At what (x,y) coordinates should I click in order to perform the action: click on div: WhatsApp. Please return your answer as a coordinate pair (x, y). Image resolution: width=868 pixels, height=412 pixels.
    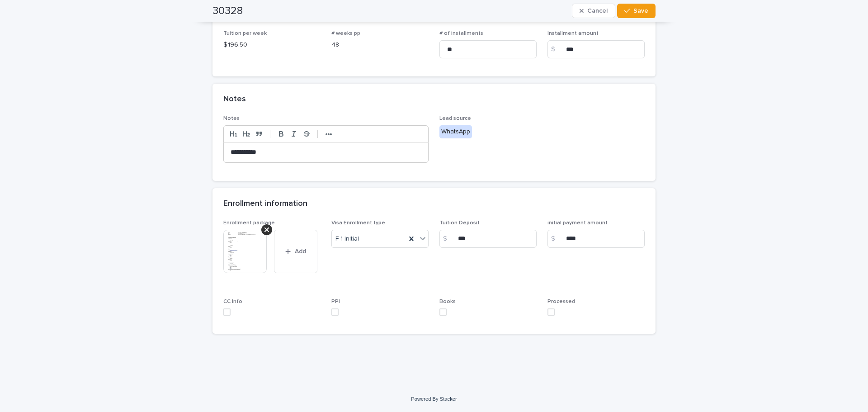
    Looking at the image, I should click on (455, 132).